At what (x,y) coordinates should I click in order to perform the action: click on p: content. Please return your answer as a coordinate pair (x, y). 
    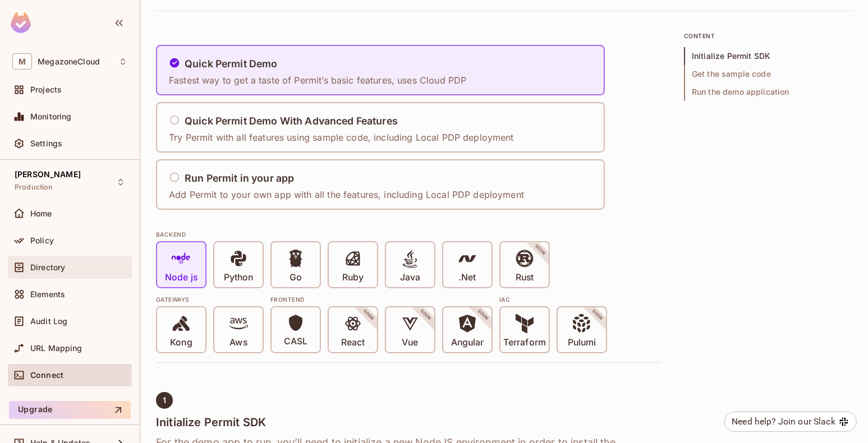
    Looking at the image, I should click on (768, 36).